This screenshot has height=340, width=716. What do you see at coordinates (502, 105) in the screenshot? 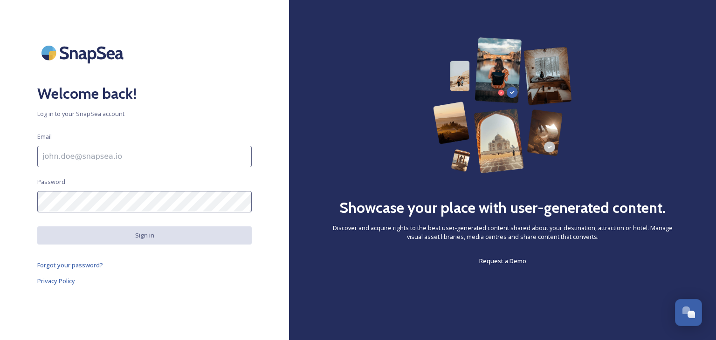
I see `img: 63b42ca75bacad526042e722_Group%20154-p-800.png` at bounding box center [502, 105].